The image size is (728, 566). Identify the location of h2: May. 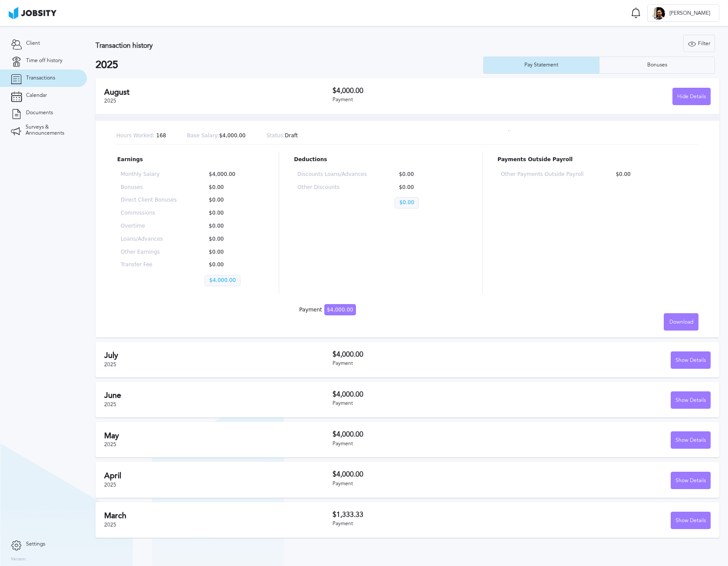
(219, 436).